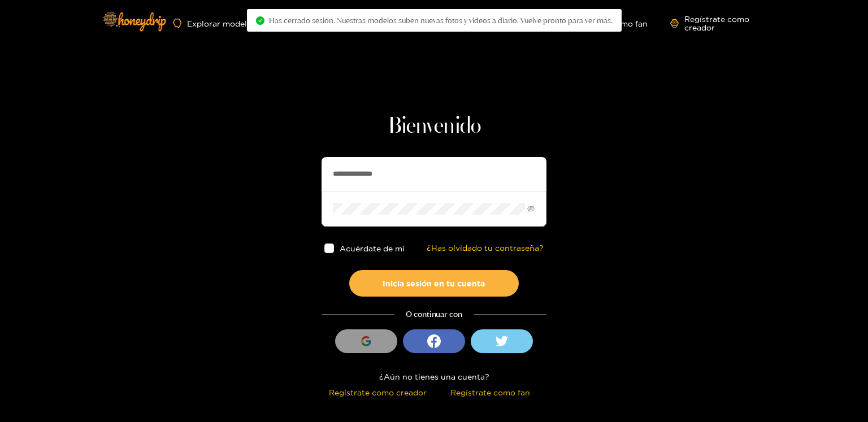 The image size is (868, 422). What do you see at coordinates (260, 20) in the screenshot?
I see `span: círculo de control` at bounding box center [260, 20].